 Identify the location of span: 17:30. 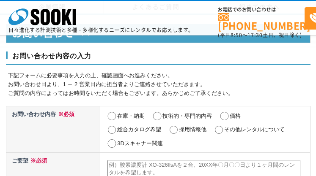
(255, 35).